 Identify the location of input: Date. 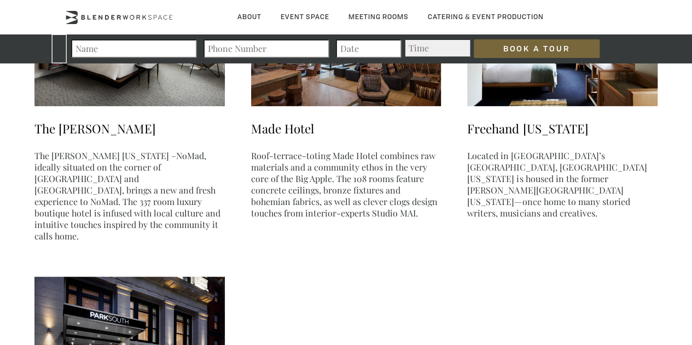
(369, 49).